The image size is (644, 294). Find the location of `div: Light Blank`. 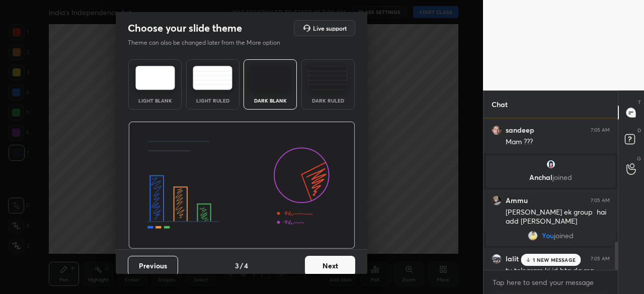

div: Light Blank is located at coordinates (155, 101).